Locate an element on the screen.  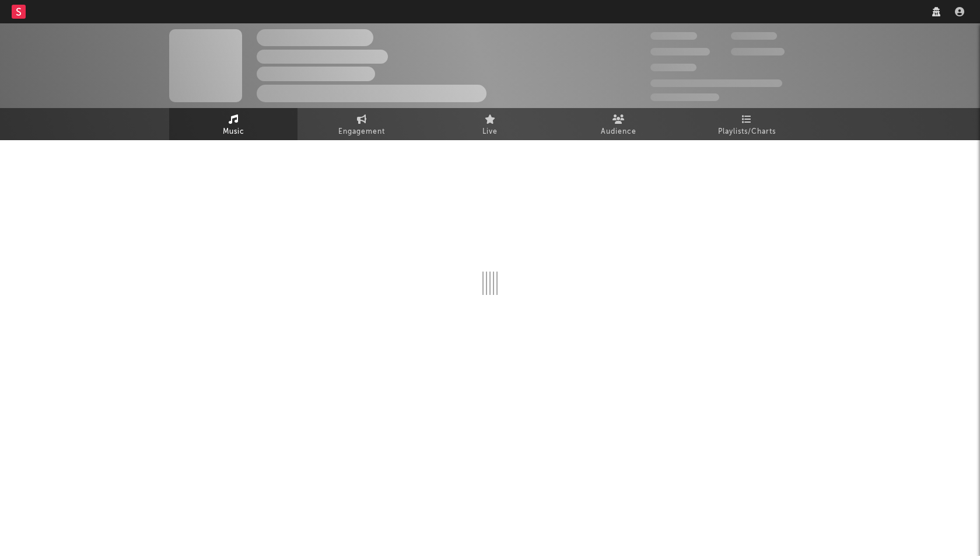
span: Music is located at coordinates (234, 132).